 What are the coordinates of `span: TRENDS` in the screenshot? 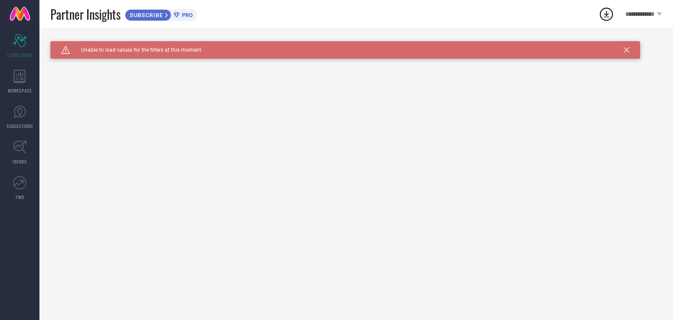 It's located at (20, 161).